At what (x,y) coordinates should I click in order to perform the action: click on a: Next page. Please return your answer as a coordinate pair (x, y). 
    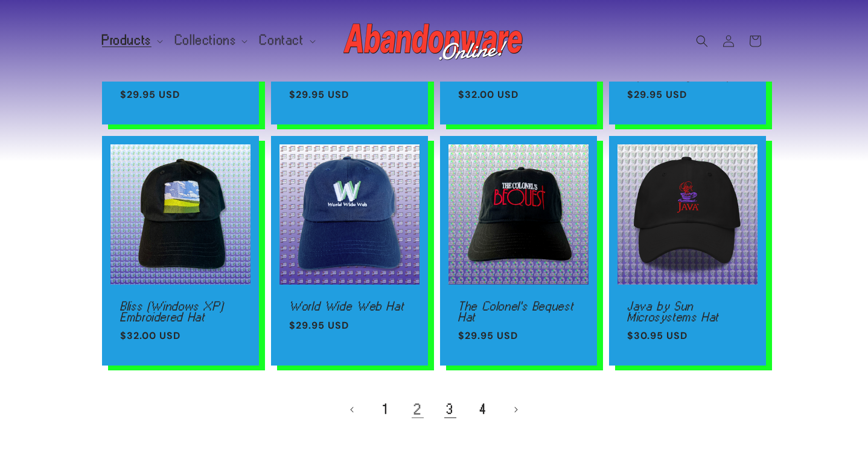
    Looking at the image, I should click on (515, 409).